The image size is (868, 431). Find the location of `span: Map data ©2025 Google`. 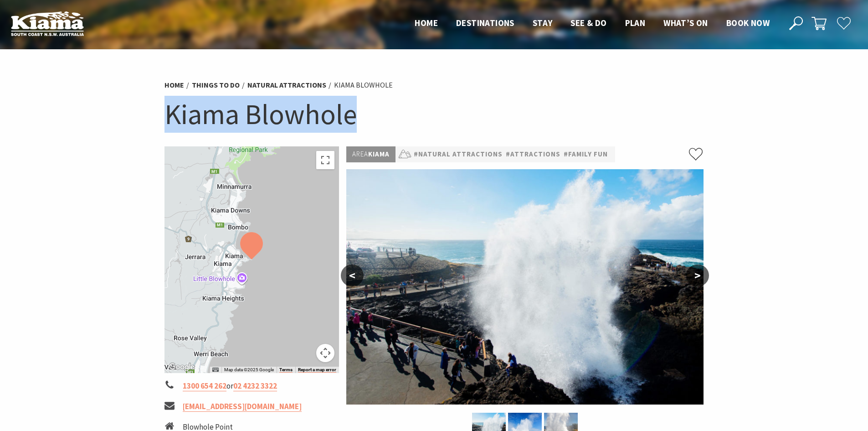

span: Map data ©2025 Google is located at coordinates (249, 369).